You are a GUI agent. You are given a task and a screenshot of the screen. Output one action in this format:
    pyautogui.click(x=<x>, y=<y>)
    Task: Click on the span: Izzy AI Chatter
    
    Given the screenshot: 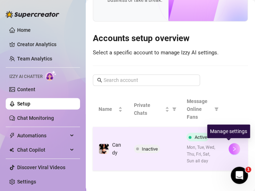 What is the action you would take?
    pyautogui.click(x=26, y=76)
    